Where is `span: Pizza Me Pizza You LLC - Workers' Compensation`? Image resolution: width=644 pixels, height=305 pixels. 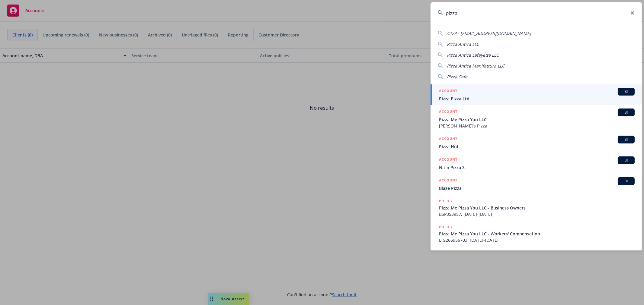
span: Pizza Me Pizza You LLC - Workers' Compensation is located at coordinates (537, 234).